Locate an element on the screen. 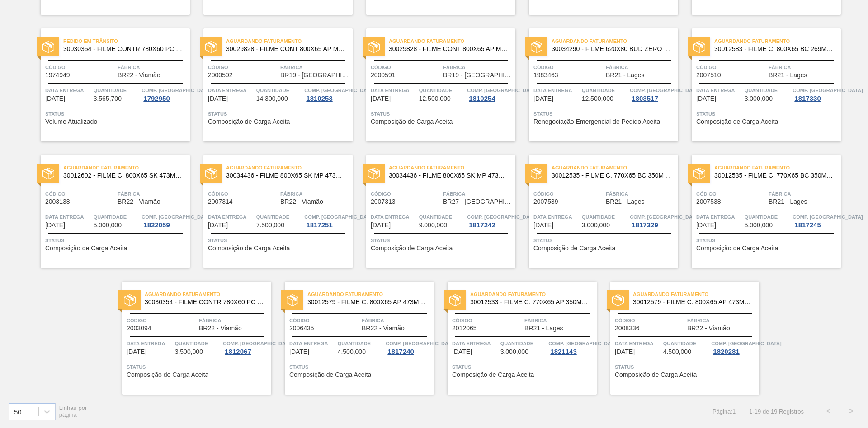  div: 1820281 is located at coordinates (726, 352).